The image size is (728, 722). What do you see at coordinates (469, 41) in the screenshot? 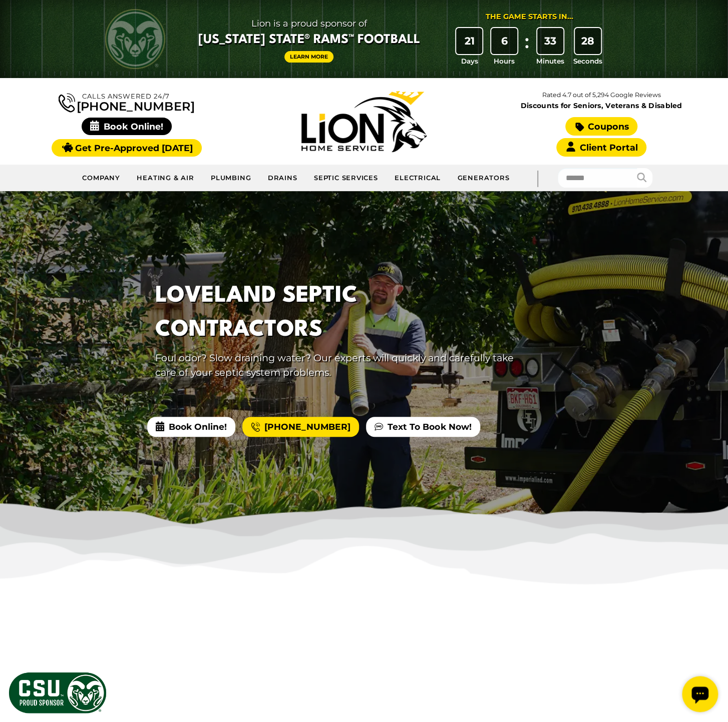
I see `div: 21` at bounding box center [469, 41].